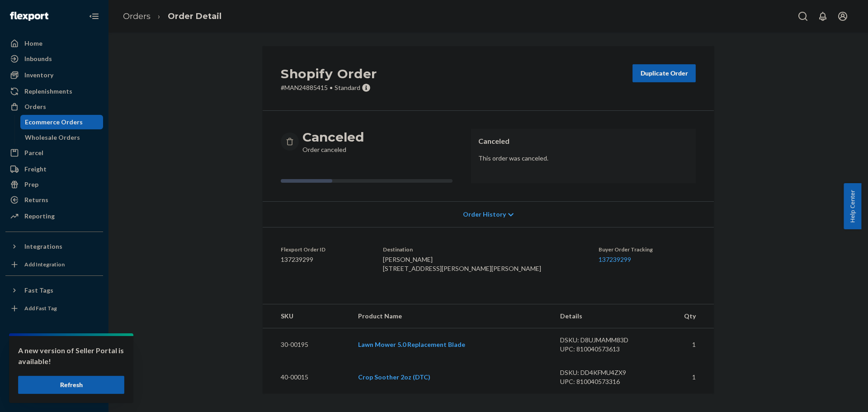 The image size is (868, 412). I want to click on dd: 137239299, so click(324, 260).